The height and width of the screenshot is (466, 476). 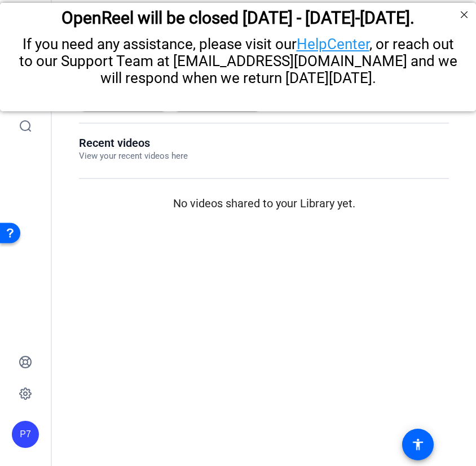 I want to click on p: No videos shared to your Library yet., so click(x=264, y=203).